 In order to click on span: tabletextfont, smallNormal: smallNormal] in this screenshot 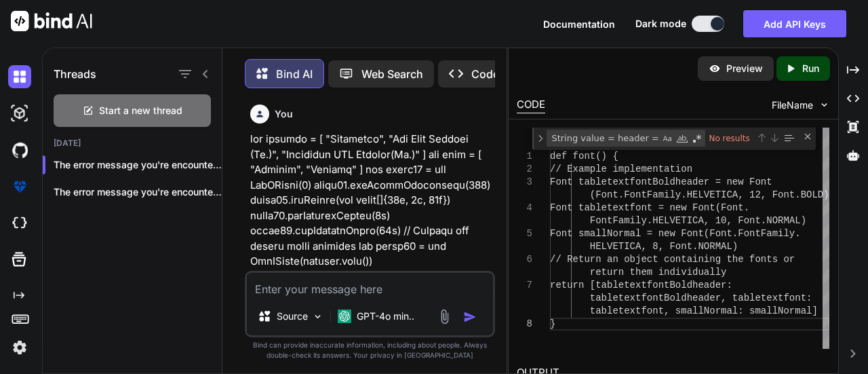, I will do `click(704, 311)`.